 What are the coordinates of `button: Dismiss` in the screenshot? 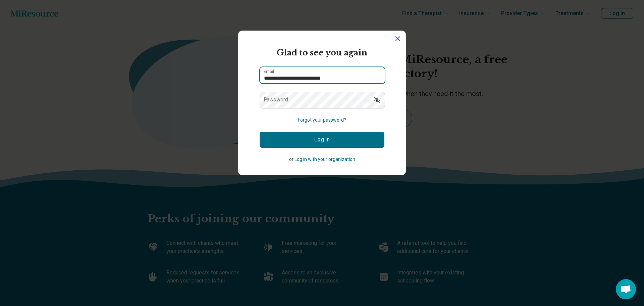 It's located at (398, 39).